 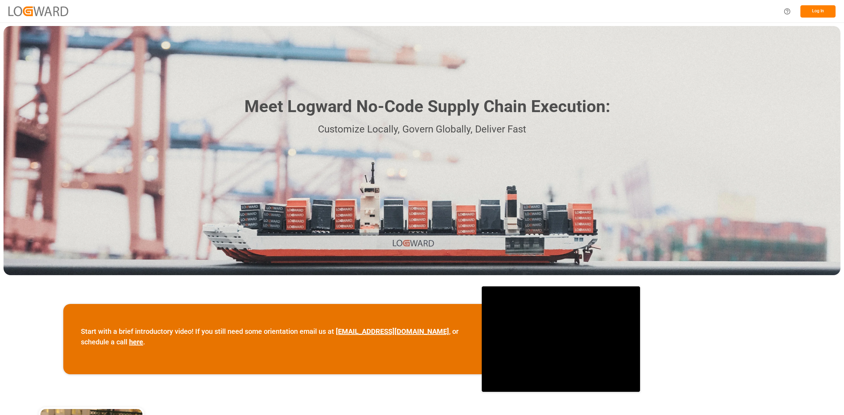 What do you see at coordinates (422, 129) in the screenshot?
I see `p: Customize Locally, Govern Globally, Deliver Fast` at bounding box center [422, 129].